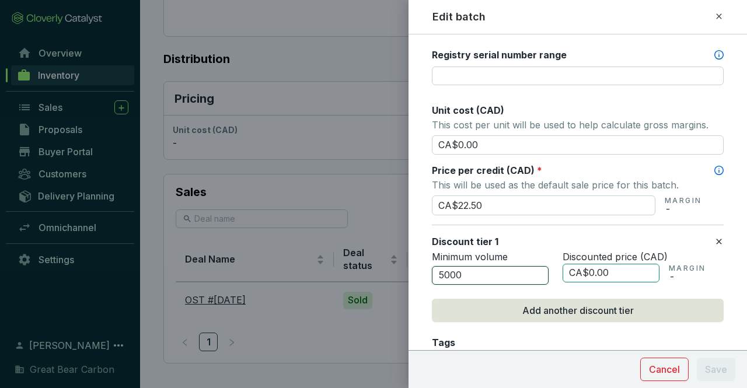 The width and height of the screenshot is (747, 388). What do you see at coordinates (664, 369) in the screenshot?
I see `span: Cancel` at bounding box center [664, 369].